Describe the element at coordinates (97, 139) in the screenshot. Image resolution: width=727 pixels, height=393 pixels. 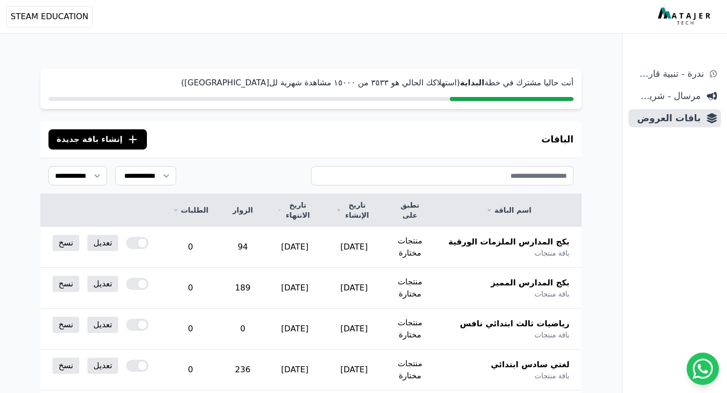
I see `button: إنشاء باقة جديدة` at that location.